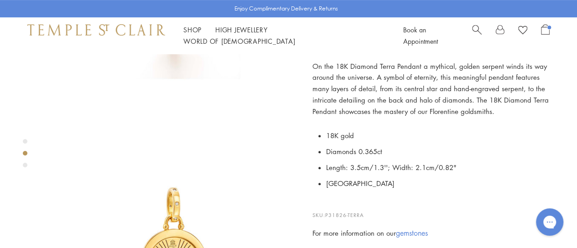 The image size is (577, 248). What do you see at coordinates (523, 31) in the screenshot?
I see `a: View Wishlist` at bounding box center [523, 31].